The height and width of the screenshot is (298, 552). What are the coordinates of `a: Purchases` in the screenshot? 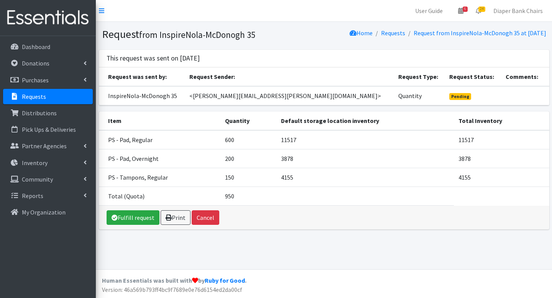 It's located at (48, 80).